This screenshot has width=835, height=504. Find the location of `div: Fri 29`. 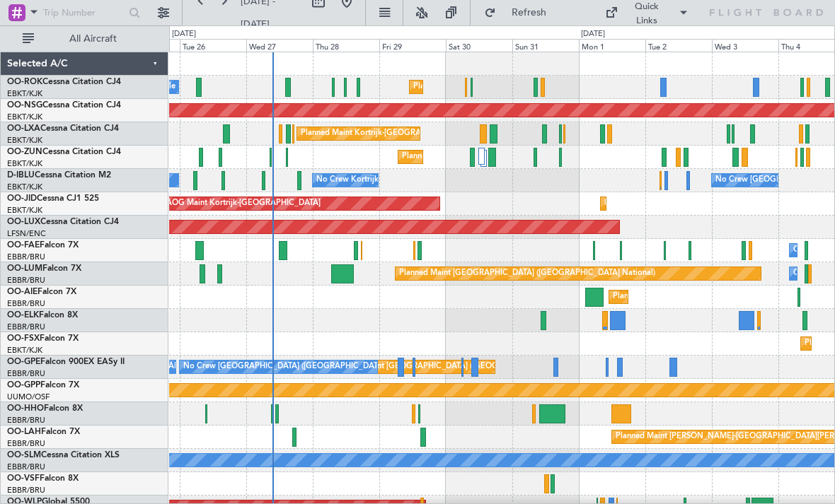

div: Fri 29 is located at coordinates (413, 45).